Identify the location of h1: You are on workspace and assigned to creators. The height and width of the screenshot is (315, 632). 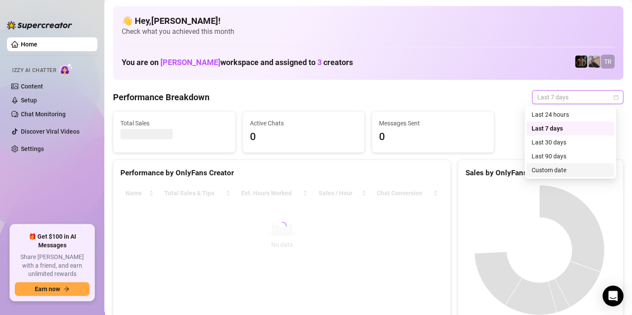
(237, 63).